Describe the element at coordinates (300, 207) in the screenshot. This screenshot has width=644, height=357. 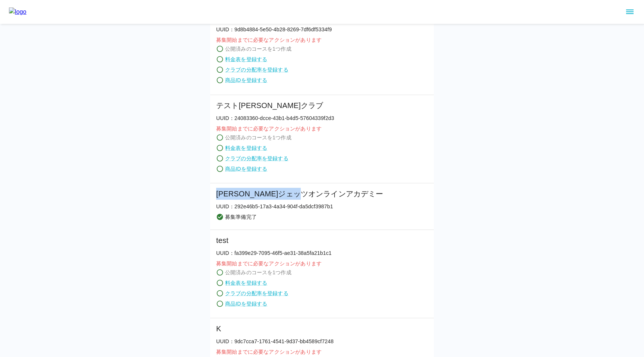
I see `p: UUID： 292e46b5-17a3-4a34-904f-da5dcf3987b1` at that location.